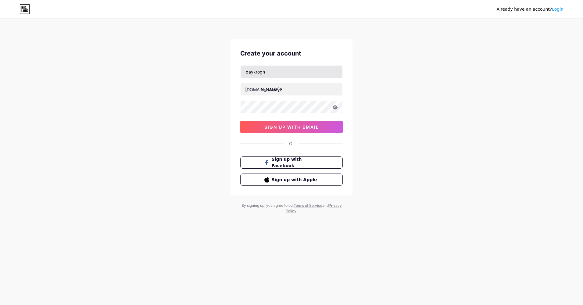 The height and width of the screenshot is (305, 583). I want to click on span: Sign up with Facebook, so click(295, 162).